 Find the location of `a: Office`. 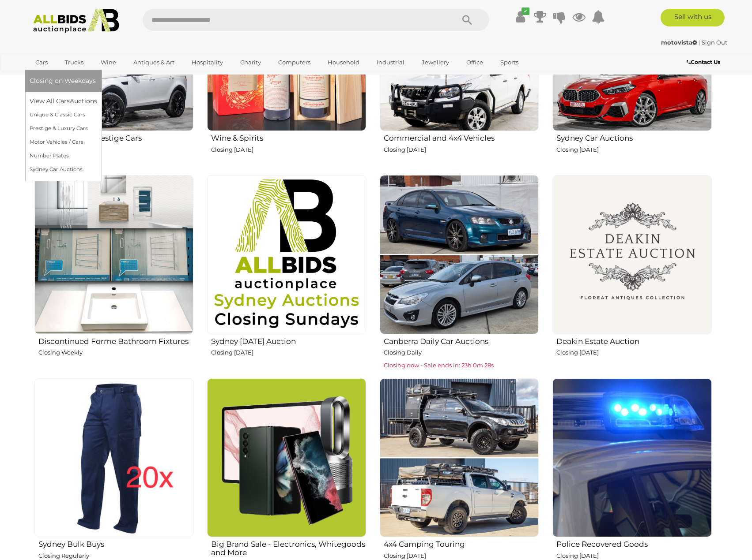

a: Office is located at coordinates (475, 62).